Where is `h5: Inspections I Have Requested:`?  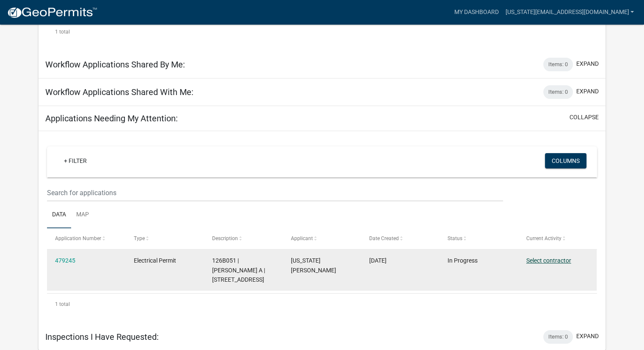 h5: Inspections I Have Requested: is located at coordinates (102, 337).